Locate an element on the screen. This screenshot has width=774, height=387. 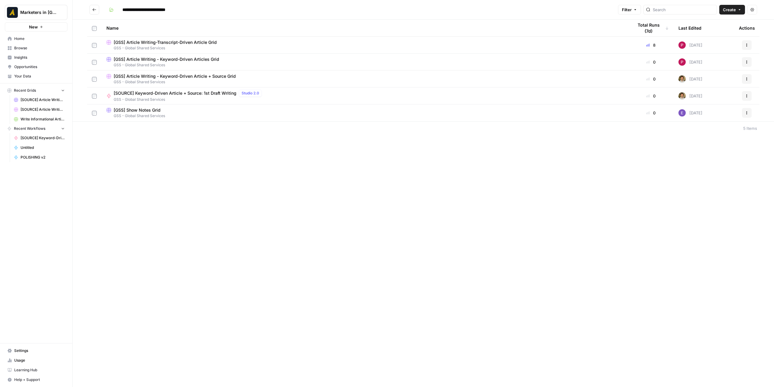
a: Home is located at coordinates (36, 39).